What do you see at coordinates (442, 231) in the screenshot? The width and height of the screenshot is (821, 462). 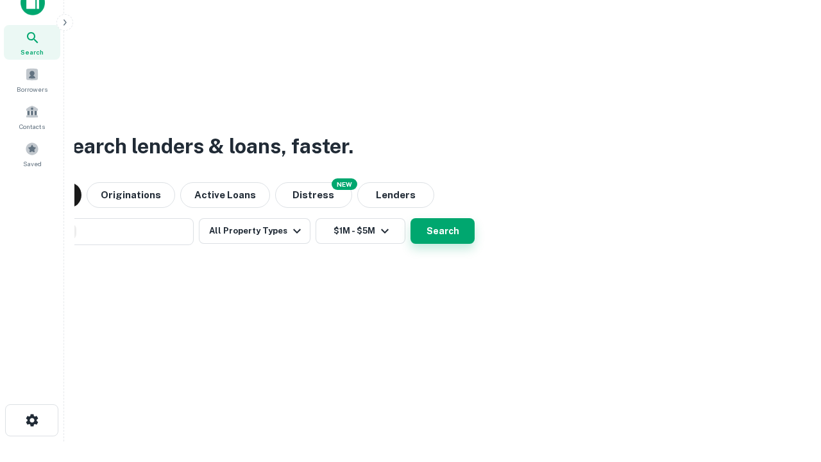 I see `button: Search` at bounding box center [442, 231].